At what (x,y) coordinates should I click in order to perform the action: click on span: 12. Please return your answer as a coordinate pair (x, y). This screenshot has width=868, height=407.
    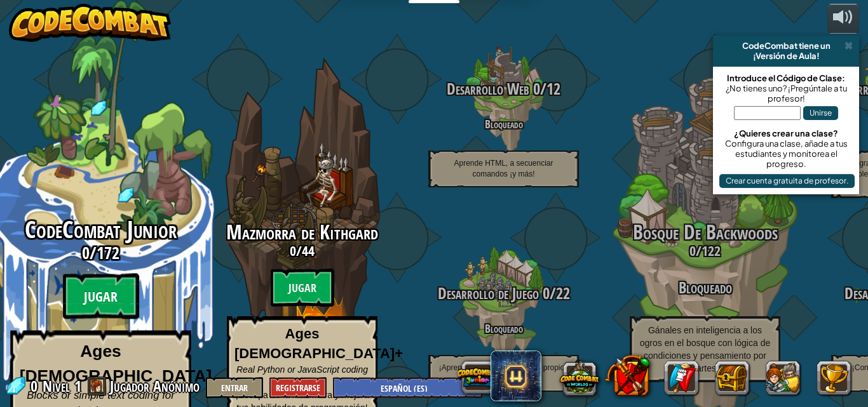
    Looking at the image, I should click on (553, 89).